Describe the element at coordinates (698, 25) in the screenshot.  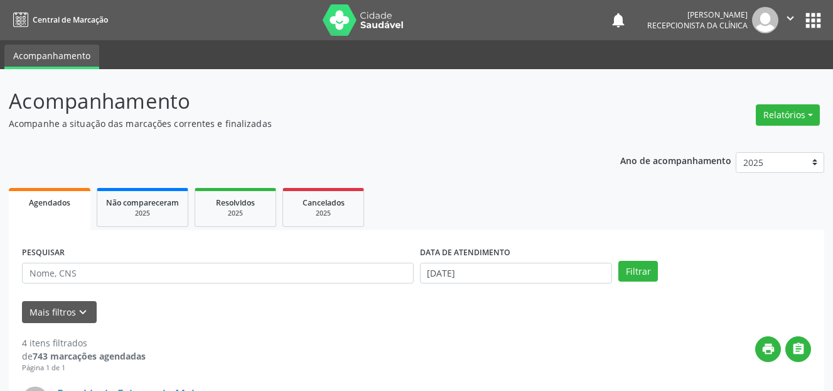
I see `span: Recepcionista da clínica` at that location.